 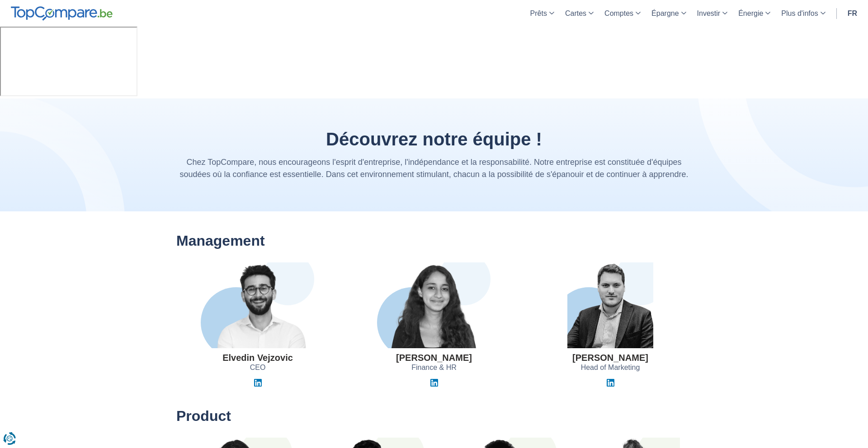 I want to click on img: Linkedin Elvedin Vejzovic, so click(x=258, y=383).